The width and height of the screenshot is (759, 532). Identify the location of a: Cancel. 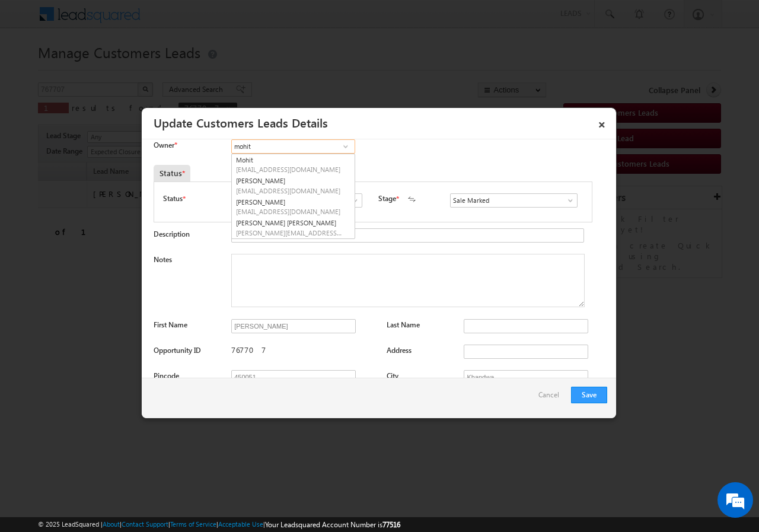
(551, 398).